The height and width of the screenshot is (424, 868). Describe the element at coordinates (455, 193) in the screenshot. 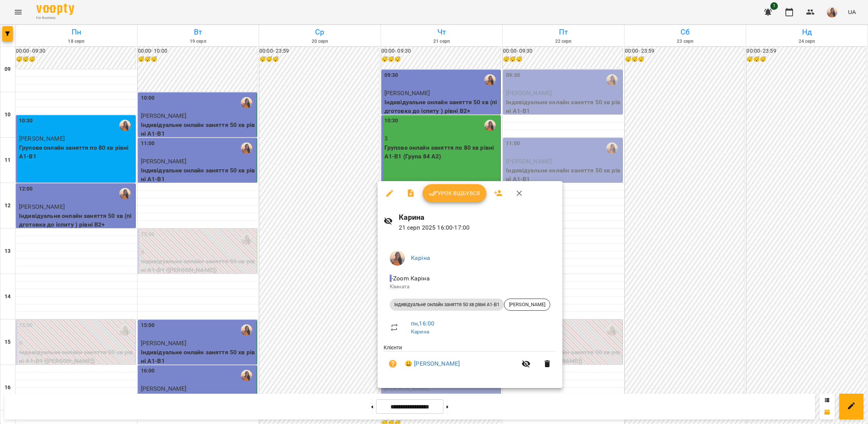

I see `button: Урок відбувся` at that location.